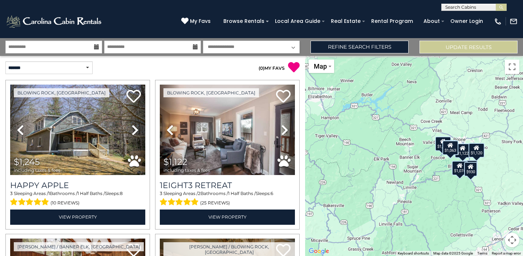  What do you see at coordinates (468, 47) in the screenshot?
I see `button: Update Results` at bounding box center [468, 47].